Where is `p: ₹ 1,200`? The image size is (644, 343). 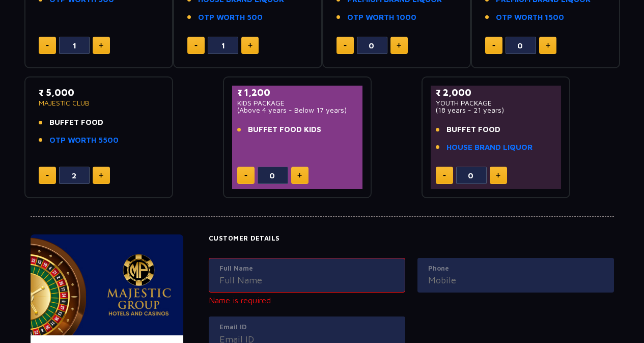 p: ₹ 1,200 is located at coordinates (297, 92).